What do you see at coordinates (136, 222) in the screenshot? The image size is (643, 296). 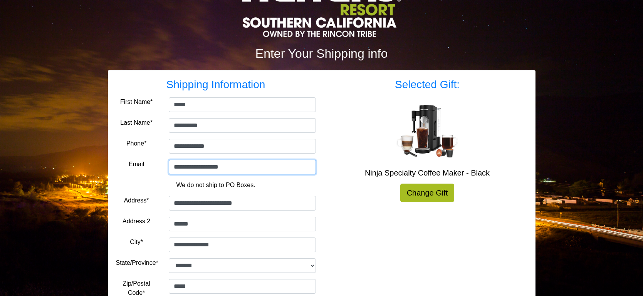 I see `label: Address 2` at bounding box center [136, 222].